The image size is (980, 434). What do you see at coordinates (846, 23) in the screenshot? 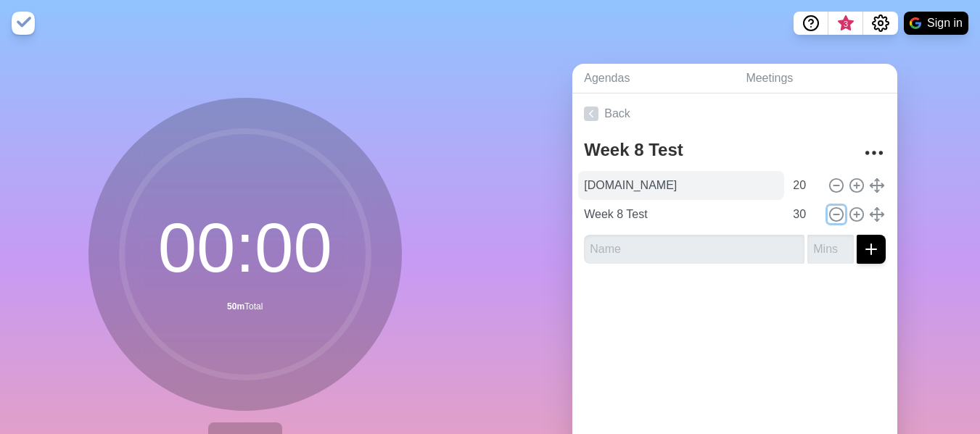
I see `button: What’s new` at bounding box center [846, 23].